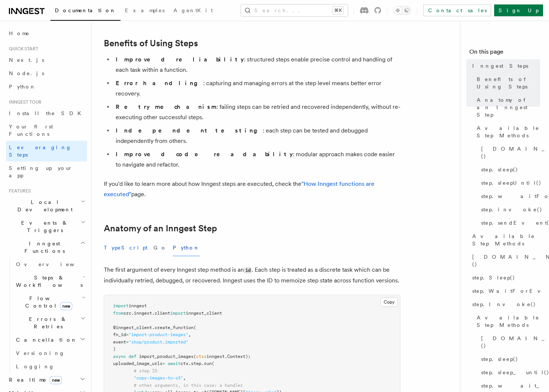 The image size is (549, 392). I want to click on span: Features, so click(18, 191).